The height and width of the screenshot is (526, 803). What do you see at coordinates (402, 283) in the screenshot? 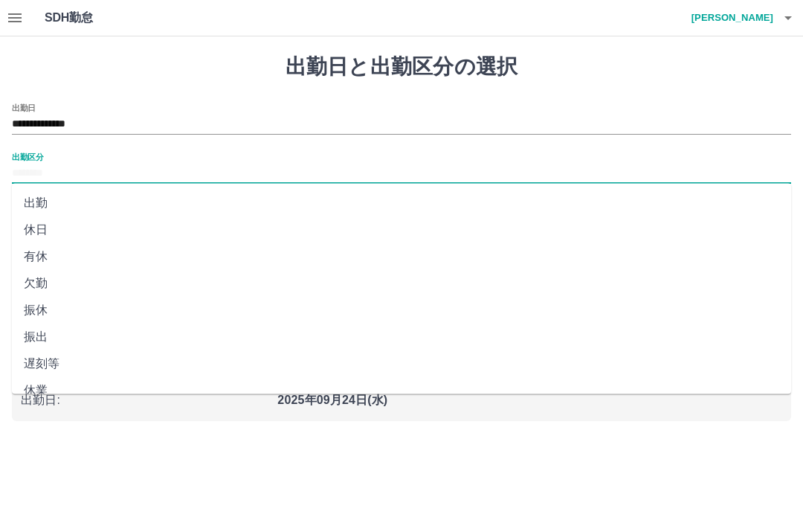
I see `li: 欠勤` at bounding box center [402, 283].